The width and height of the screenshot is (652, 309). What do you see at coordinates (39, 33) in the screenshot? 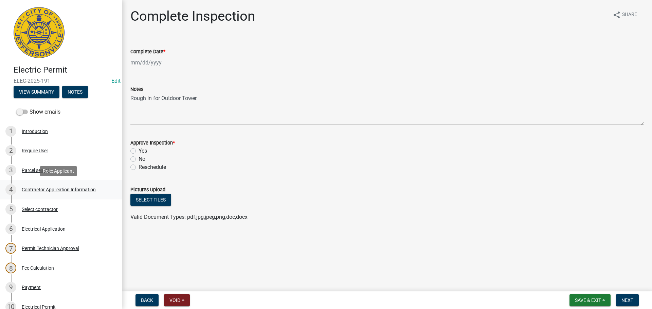
I see `img: City of Jeffersonville, Indiana` at bounding box center [39, 33].